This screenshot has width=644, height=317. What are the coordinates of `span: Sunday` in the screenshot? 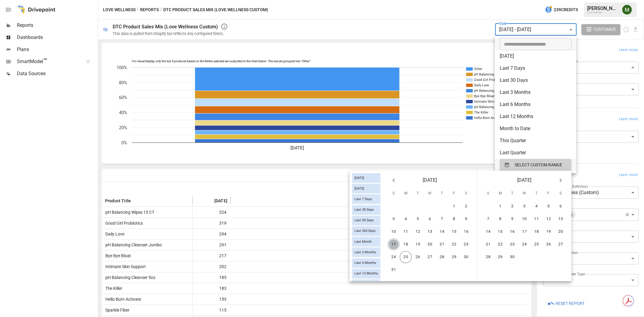 It's located at (394, 194).